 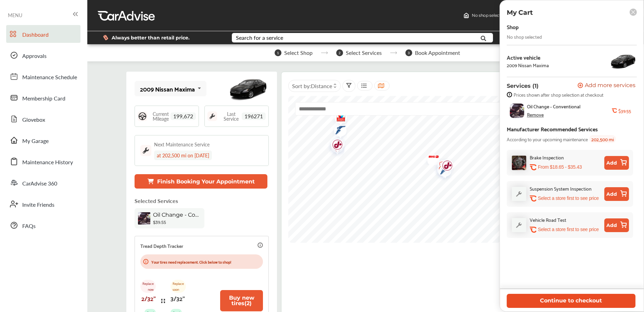 What do you see at coordinates (191, 262) in the screenshot?
I see `p: Your tires need replacement. Click below to shop!` at bounding box center [191, 262].